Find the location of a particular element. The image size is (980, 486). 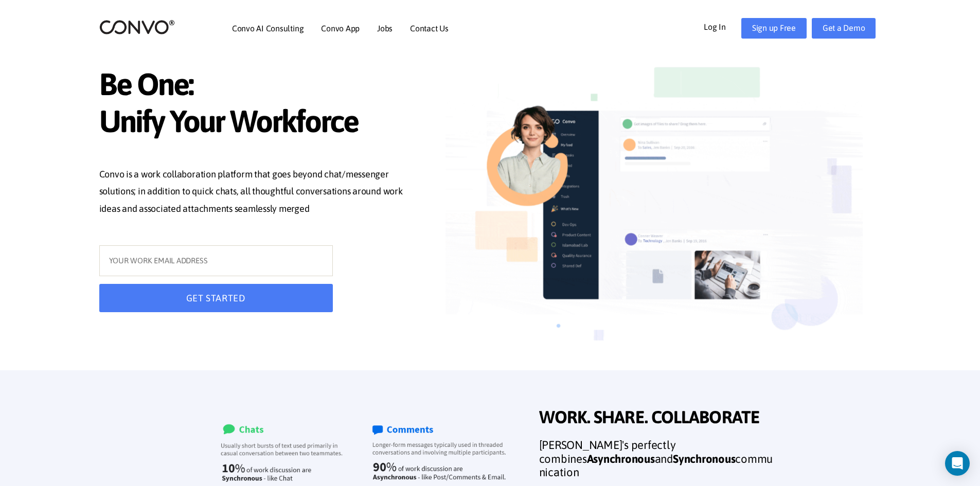

img: image_not_found is located at coordinates (654, 211).